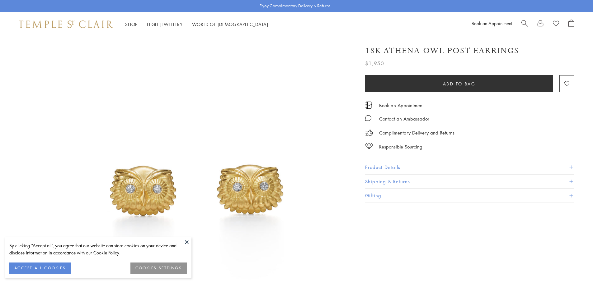  I want to click on p: Enjoy Complimentary Delivery & Returns, so click(295, 6).